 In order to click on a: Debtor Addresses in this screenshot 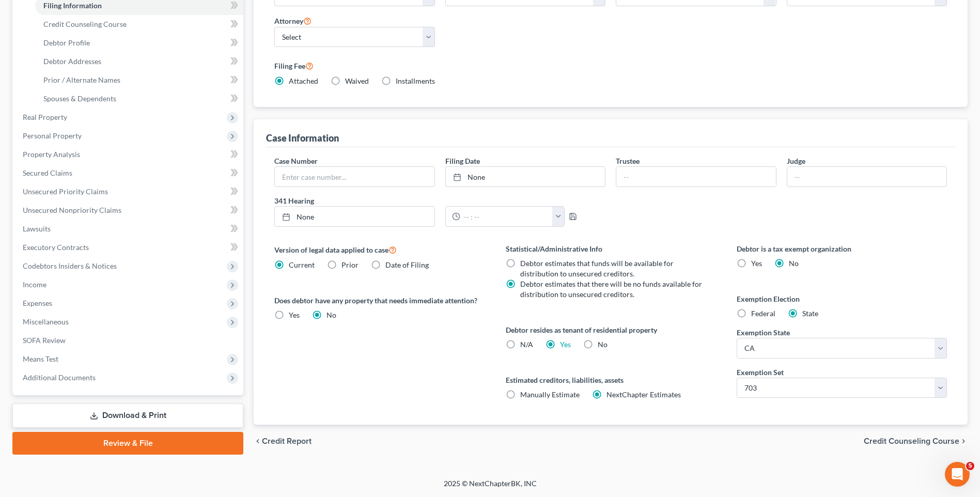, I will do `click(139, 62)`.